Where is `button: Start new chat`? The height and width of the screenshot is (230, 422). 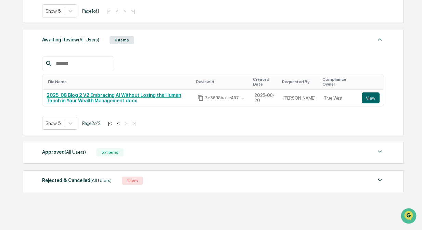
button: Start new chat is located at coordinates (121, 59).